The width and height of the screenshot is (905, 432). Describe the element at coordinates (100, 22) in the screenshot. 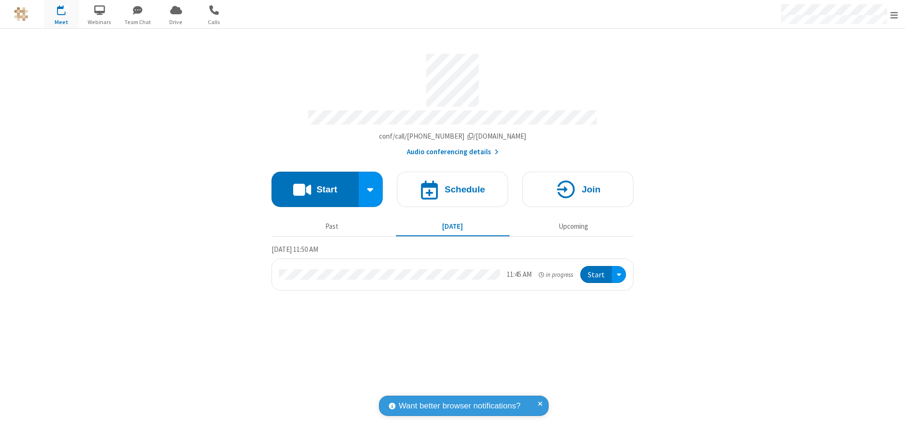

I see `span: Webinars` at that location.